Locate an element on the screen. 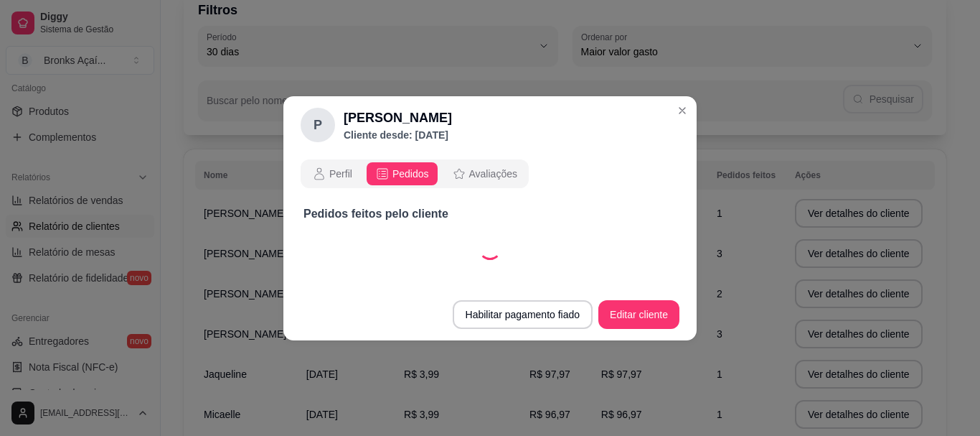  span: Avaliações is located at coordinates (493, 174).